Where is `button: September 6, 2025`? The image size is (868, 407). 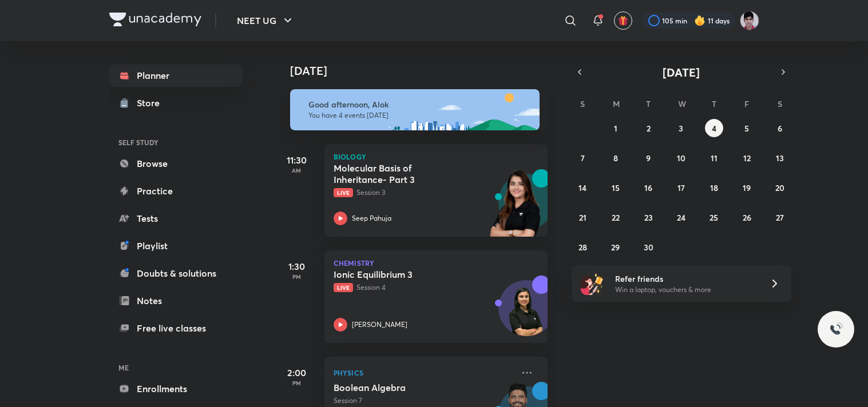
button: September 6, 2025 is located at coordinates (780, 128).